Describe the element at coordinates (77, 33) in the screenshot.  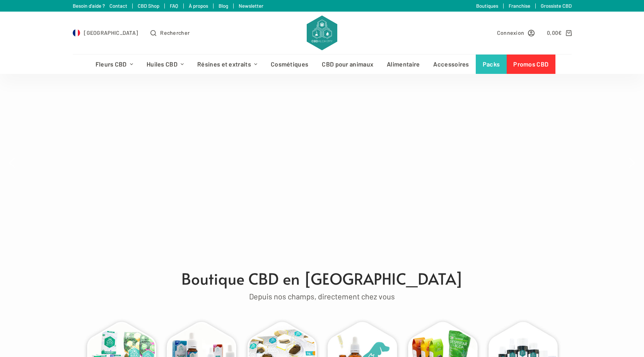
I see `img: FR Flag` at that location.